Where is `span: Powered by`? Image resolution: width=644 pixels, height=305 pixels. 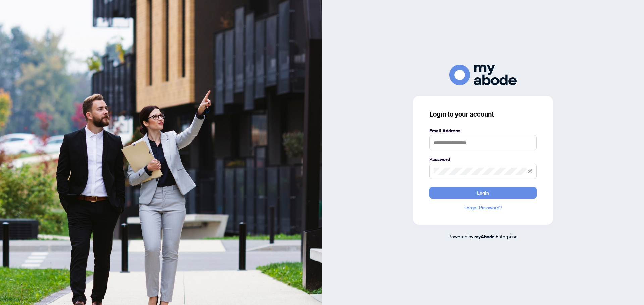 span: Powered by is located at coordinates (461, 237).